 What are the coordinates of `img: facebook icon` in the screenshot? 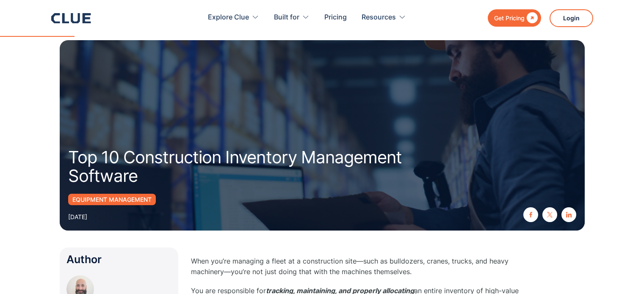 It's located at (531, 215).